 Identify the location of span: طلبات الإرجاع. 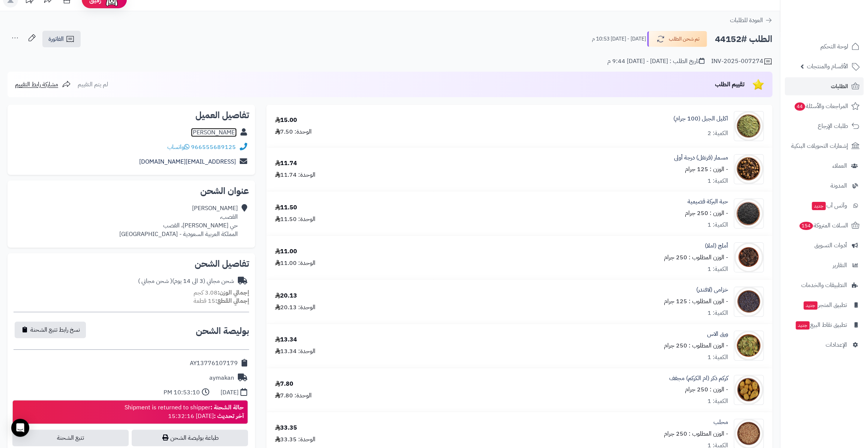
(833, 126).